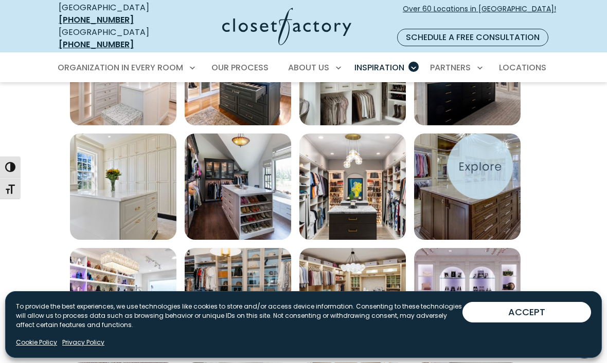 This screenshot has width=607, height=363. I want to click on span: Inspiration, so click(379, 67).